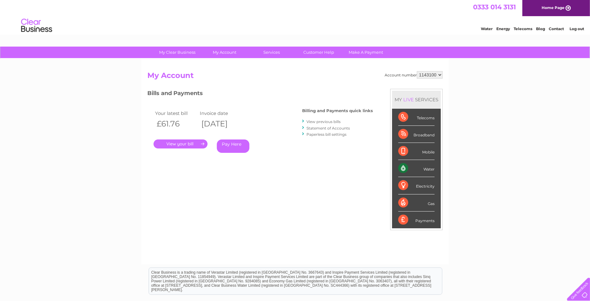 This screenshot has height=301, width=590. What do you see at coordinates (260, 94) in the screenshot?
I see `h3: Bills and Payments` at bounding box center [260, 94].